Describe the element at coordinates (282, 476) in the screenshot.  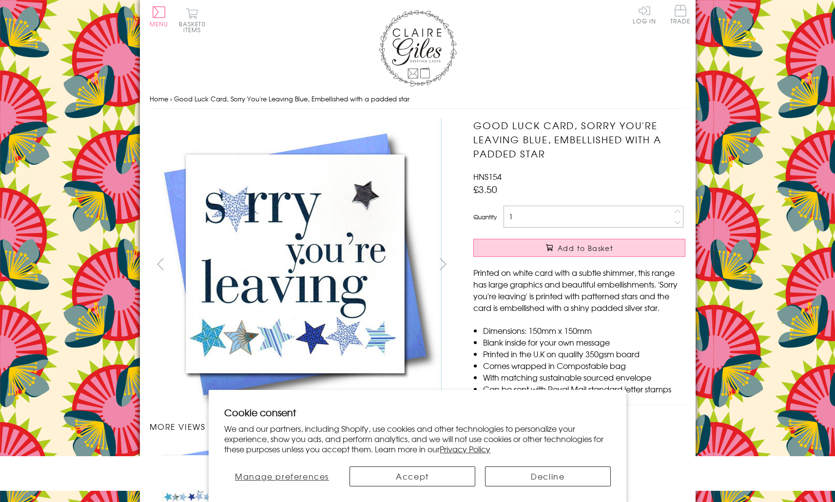
I see `span: Manage preferences` at that location.